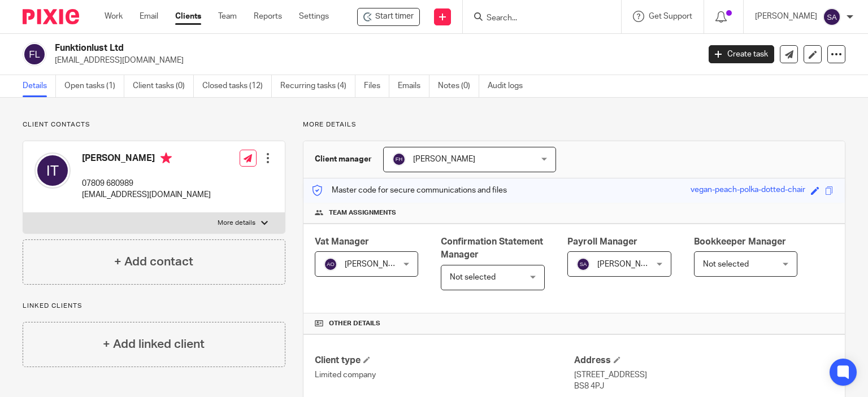  What do you see at coordinates (602, 242) in the screenshot?
I see `span: Payroll Manager` at bounding box center [602, 242].